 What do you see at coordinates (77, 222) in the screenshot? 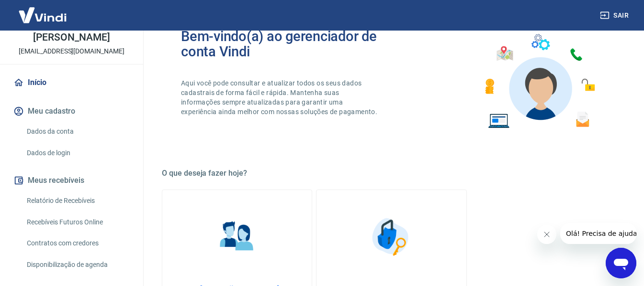
I see `a: Recebíveis Futuros Online` at bounding box center [77, 222].